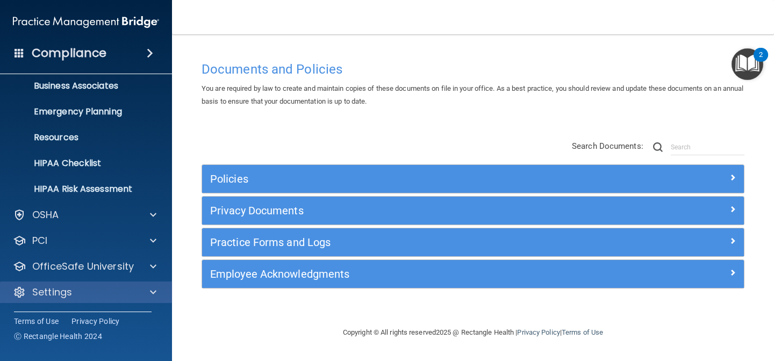 The height and width of the screenshot is (361, 774). I want to click on p: Settings, so click(52, 292).